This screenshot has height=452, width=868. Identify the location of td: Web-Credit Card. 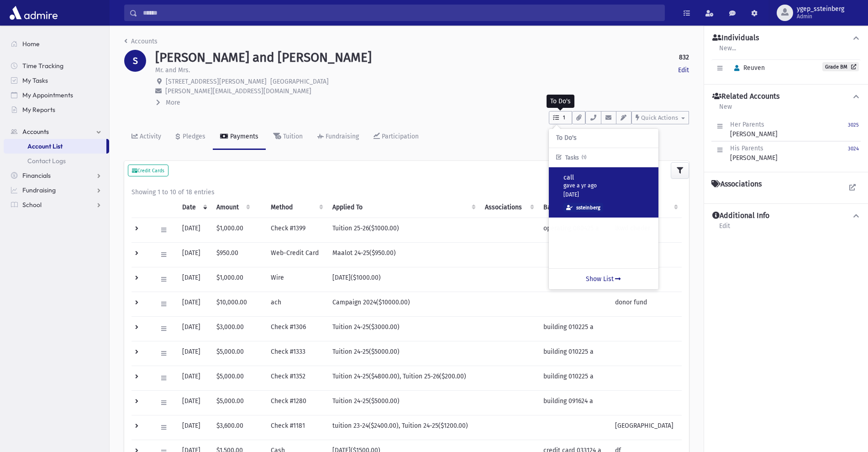
(296, 255).